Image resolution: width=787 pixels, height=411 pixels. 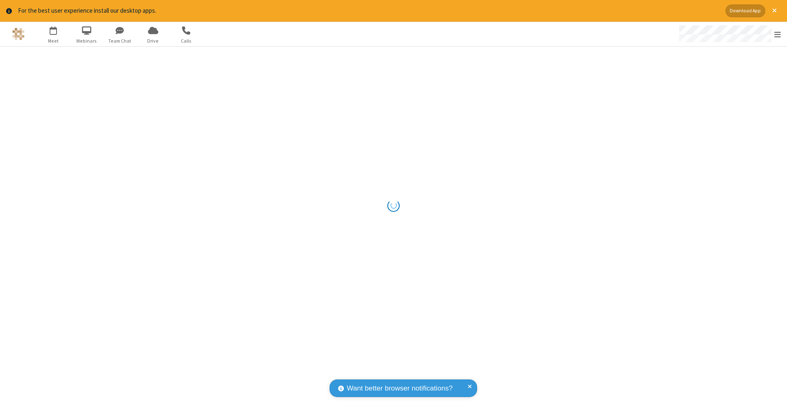 I want to click on div: For the best user experience install our desktop apps., so click(x=368, y=11).